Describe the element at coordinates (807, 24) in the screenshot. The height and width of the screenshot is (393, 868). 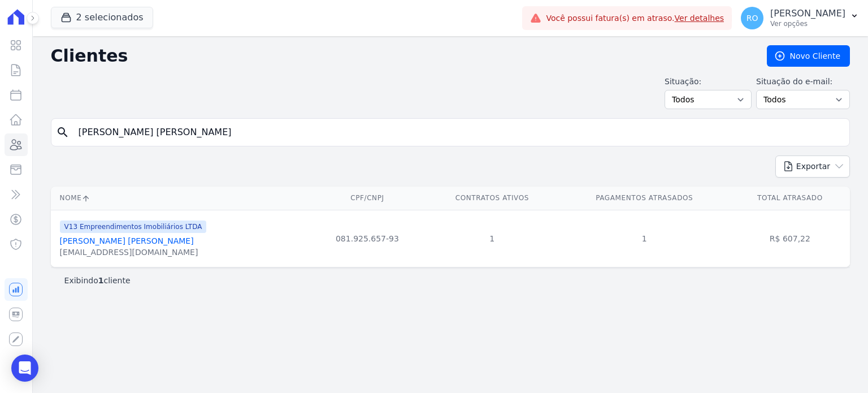
I see `p: Ver opções` at that location.